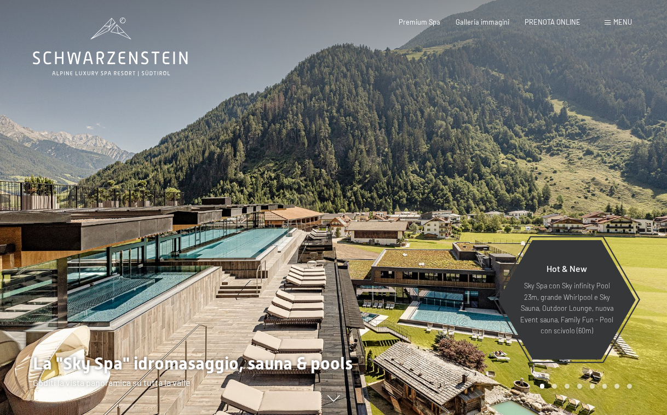 This screenshot has width=667, height=415. Describe the element at coordinates (482, 22) in the screenshot. I see `span: Galleria immagini` at that location.